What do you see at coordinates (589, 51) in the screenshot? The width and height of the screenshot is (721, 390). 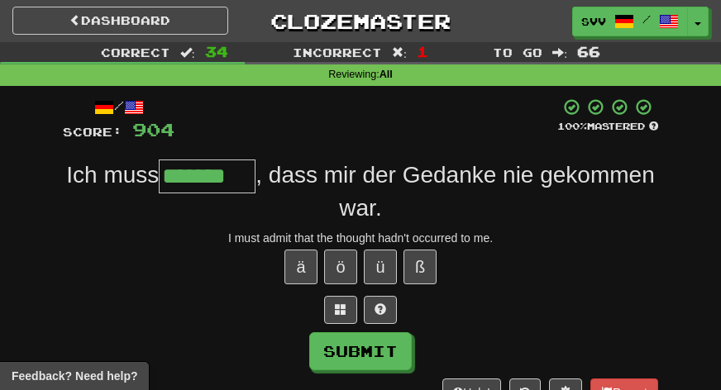 I see `span: 66` at bounding box center [589, 51].